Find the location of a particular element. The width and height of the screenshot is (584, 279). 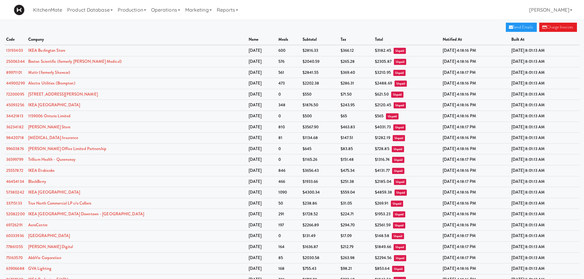

td: $212.79 is located at coordinates (356, 247).